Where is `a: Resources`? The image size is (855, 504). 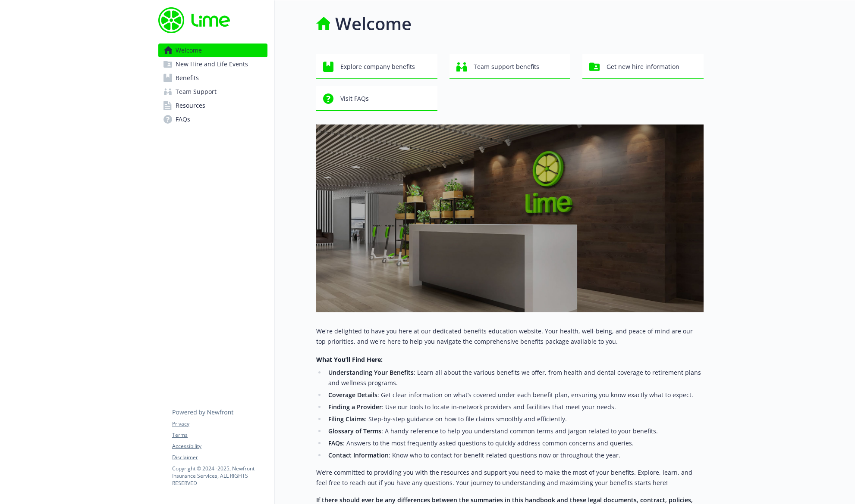 a: Resources is located at coordinates (213, 106).